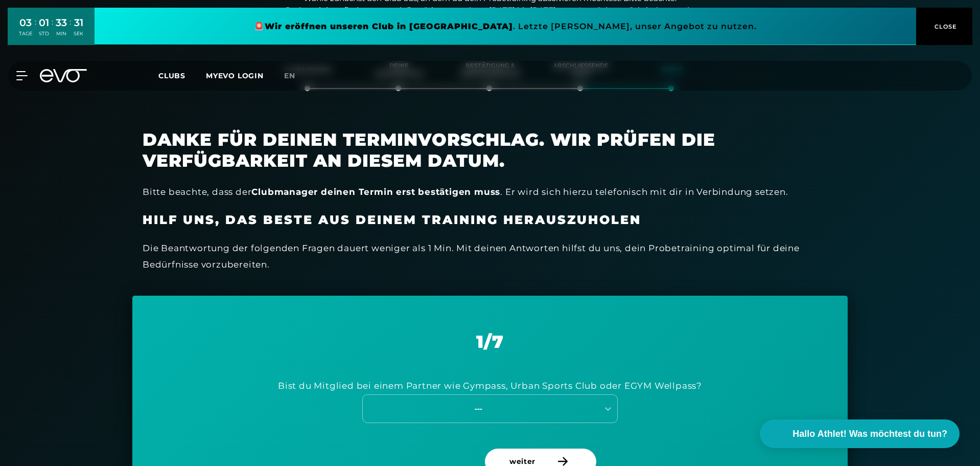 This screenshot has height=466, width=980. Describe the element at coordinates (490, 256) in the screenshot. I see `div: Die Beantwortung der folgenden Fragen dauert weniger als 1 Min. Mit deinen Antworten hilfst du un...` at that location.